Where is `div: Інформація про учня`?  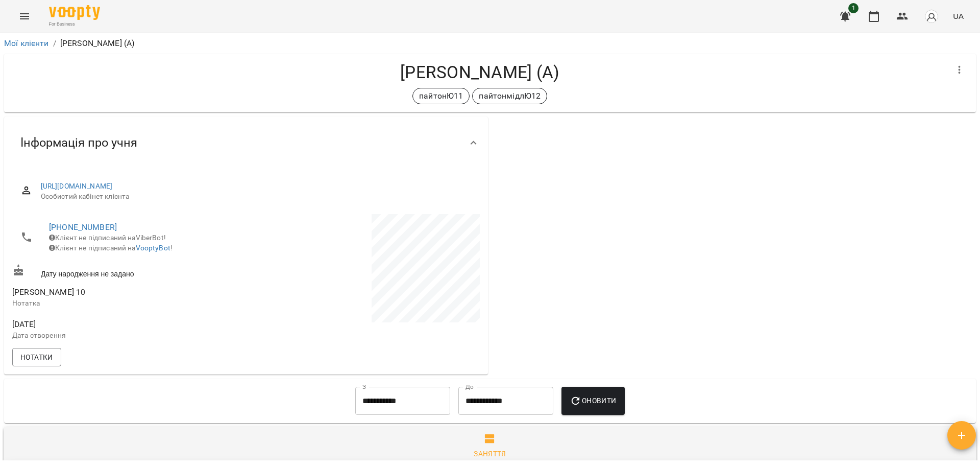 div: Інформація про учня is located at coordinates (246, 142).